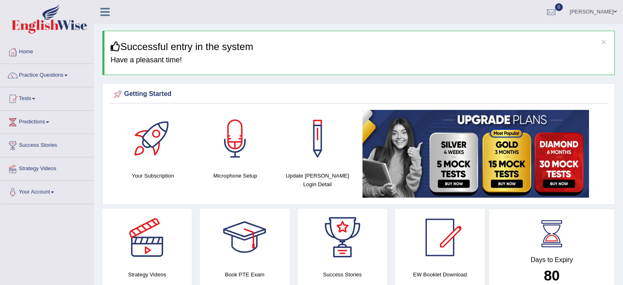 The height and width of the screenshot is (285, 623). Describe the element at coordinates (47, 144) in the screenshot. I see `a: Success Stories` at that location.